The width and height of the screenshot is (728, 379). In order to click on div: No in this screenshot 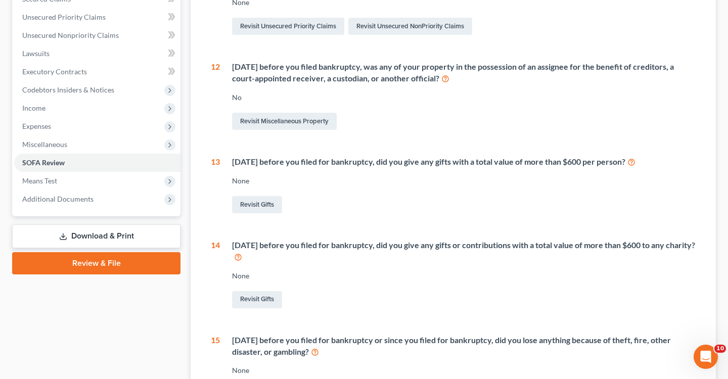, I will do `click(463, 98)`.